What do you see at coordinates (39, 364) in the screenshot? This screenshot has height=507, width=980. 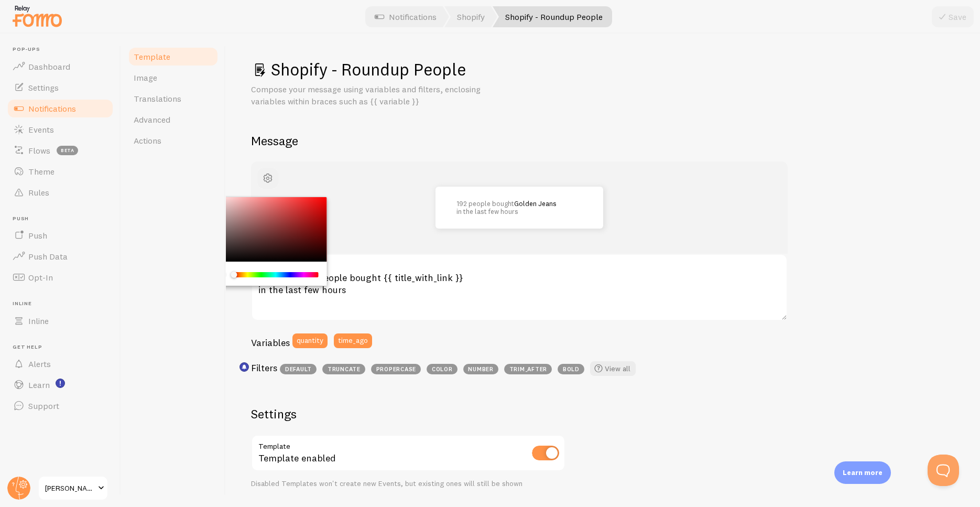 I see `span: Alerts` at bounding box center [39, 364].